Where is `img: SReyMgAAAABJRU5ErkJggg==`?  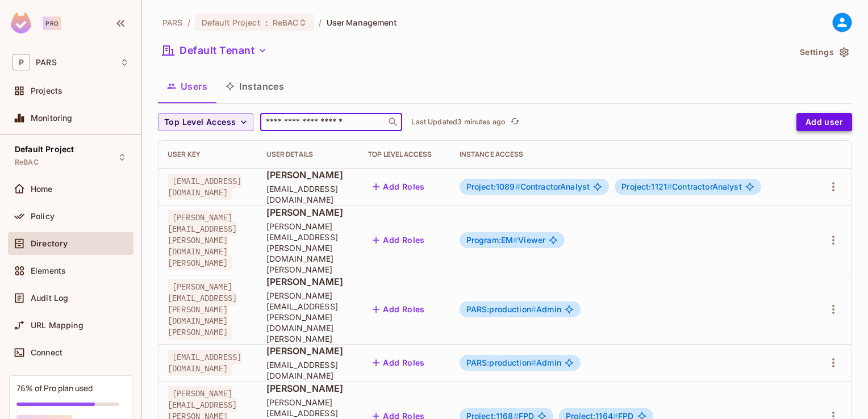
img: SReyMgAAAABJRU5ErkJggg== is located at coordinates (21, 23).